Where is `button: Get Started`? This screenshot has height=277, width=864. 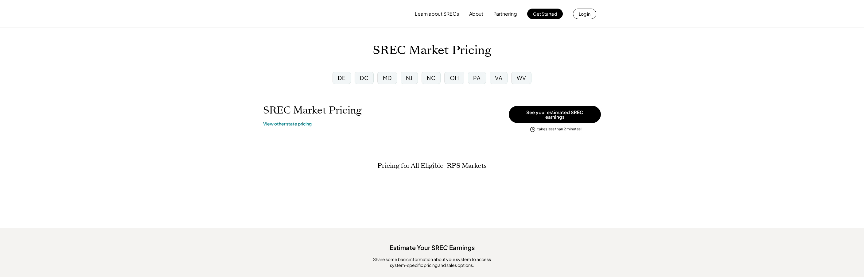
button: Get Started is located at coordinates (545, 14).